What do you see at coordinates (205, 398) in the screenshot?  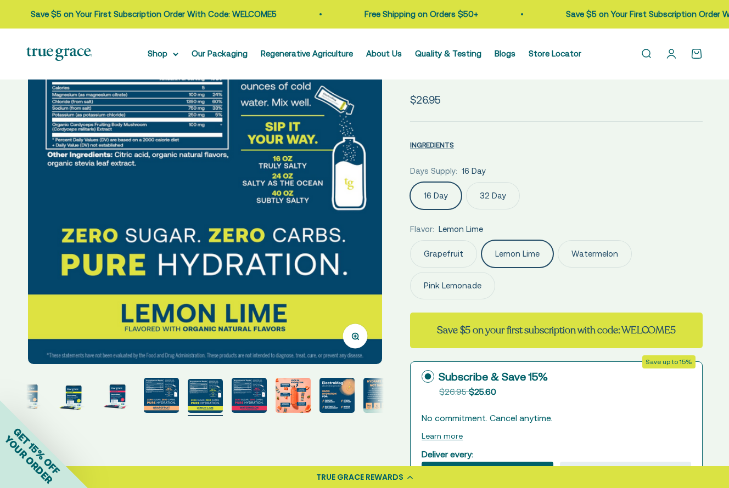 I see `button: Go to item 5` at bounding box center [205, 398].